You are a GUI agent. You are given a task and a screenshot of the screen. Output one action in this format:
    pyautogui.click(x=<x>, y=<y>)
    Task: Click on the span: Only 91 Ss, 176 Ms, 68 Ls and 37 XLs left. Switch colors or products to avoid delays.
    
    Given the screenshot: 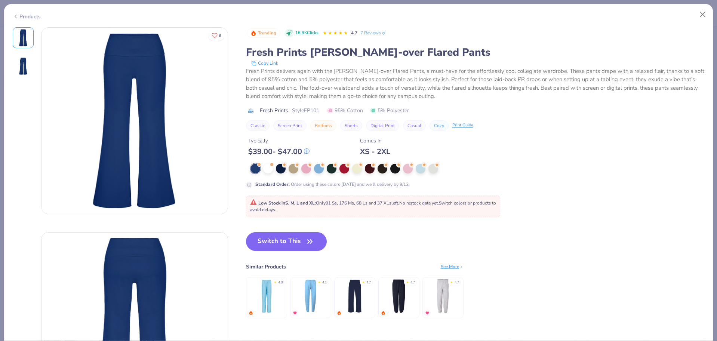 What is the action you would take?
    pyautogui.click(x=373, y=206)
    